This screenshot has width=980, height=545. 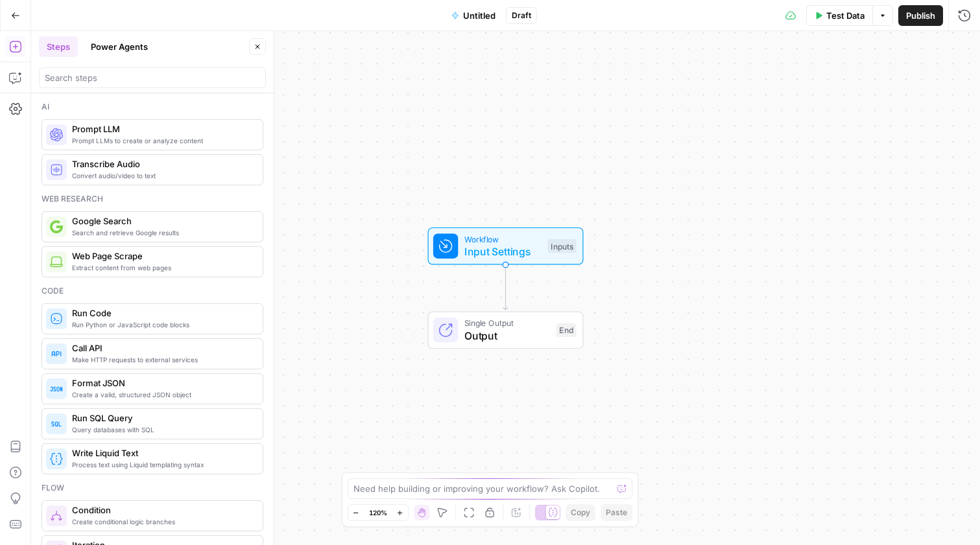 I want to click on g: Edge from start to end, so click(x=505, y=287).